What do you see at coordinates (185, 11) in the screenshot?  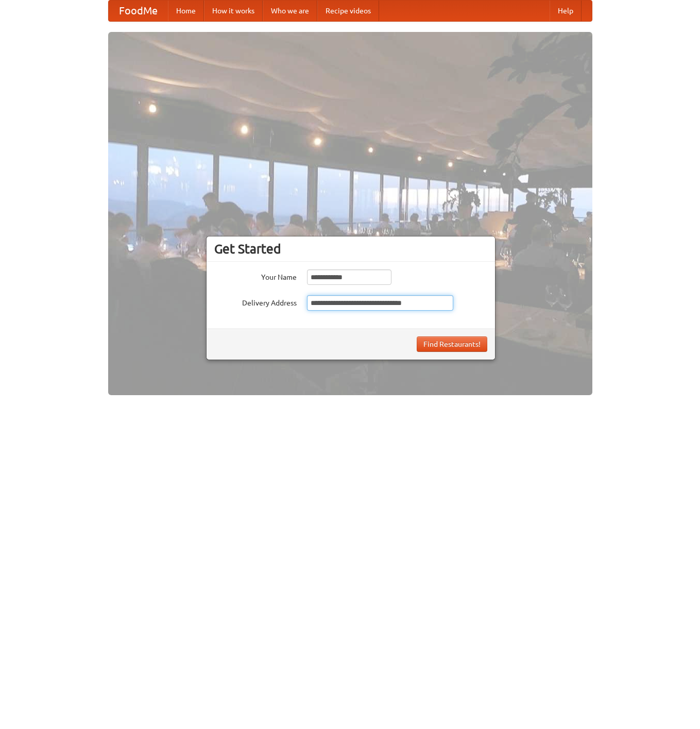 I see `a: Home` at bounding box center [185, 11].